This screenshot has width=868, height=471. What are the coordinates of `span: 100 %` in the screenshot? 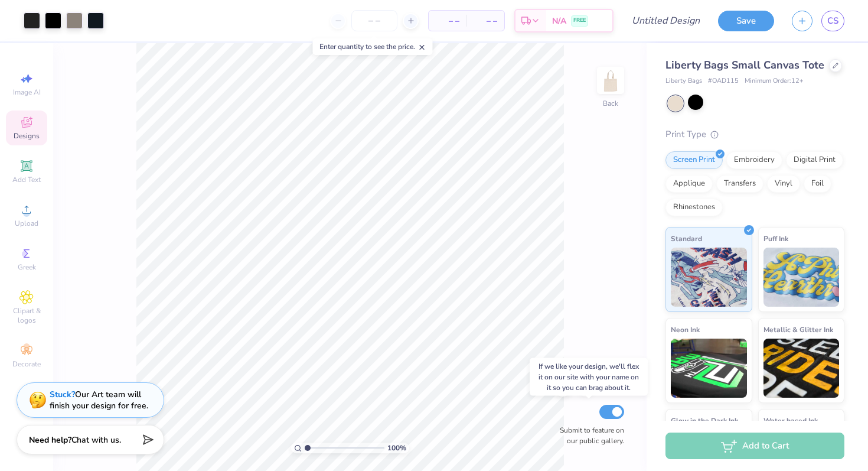 It's located at (397, 448).